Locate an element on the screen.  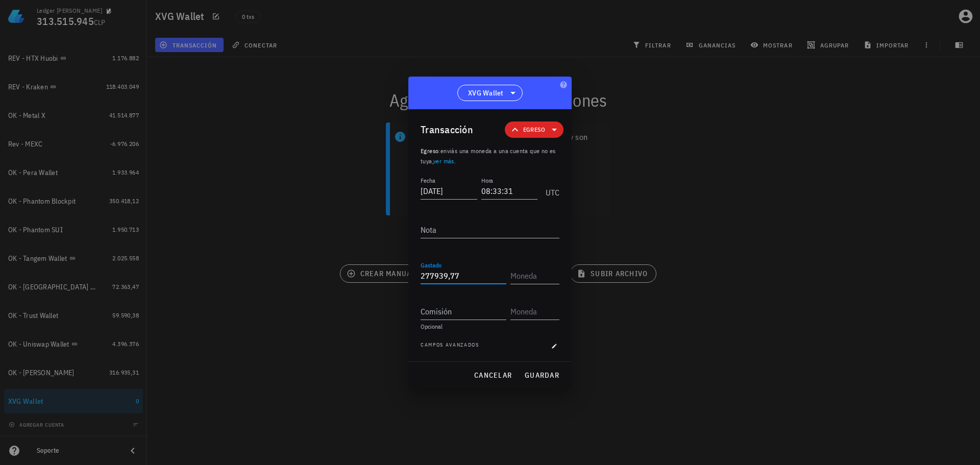
label: Gastado is located at coordinates (431, 265).